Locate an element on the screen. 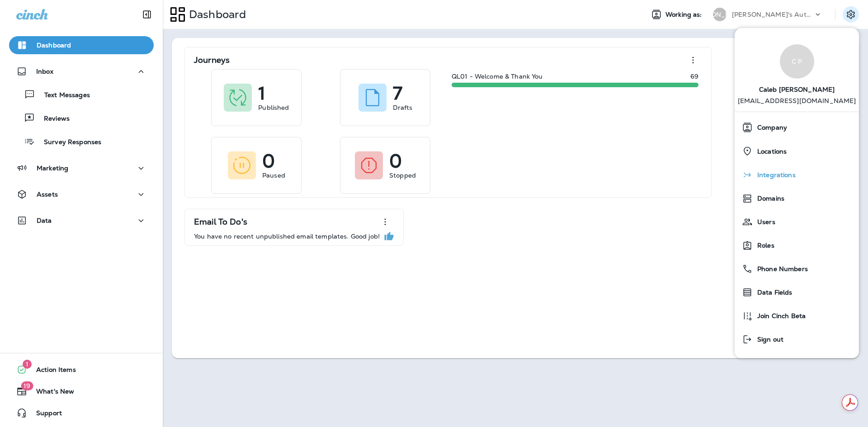  span: Phone Numbers is located at coordinates (780, 269).